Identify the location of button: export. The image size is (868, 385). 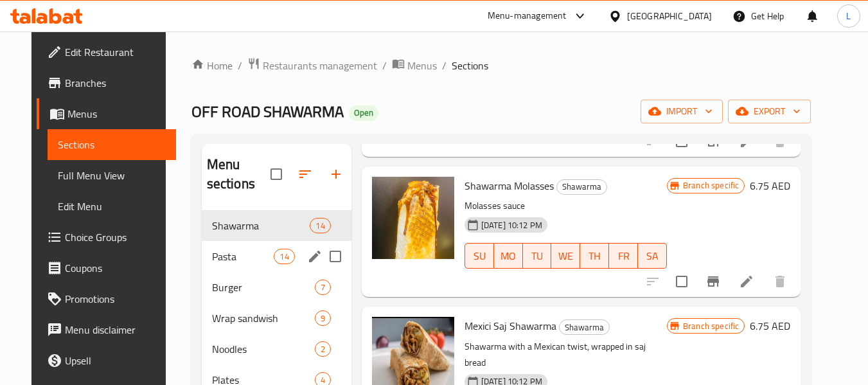
(769, 111).